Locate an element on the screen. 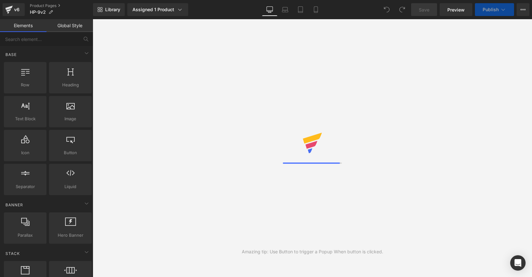  span: Icon is located at coordinates (25, 153).